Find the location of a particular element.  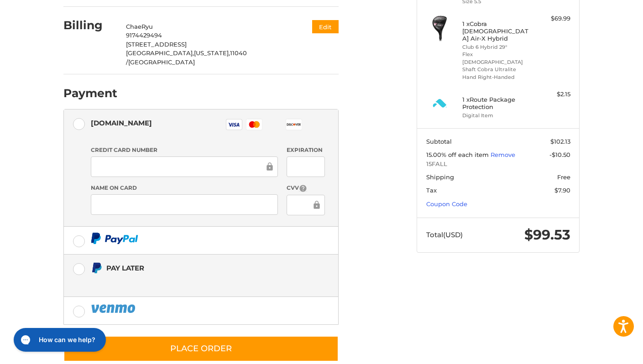

h2: Billing is located at coordinates (90, 25).